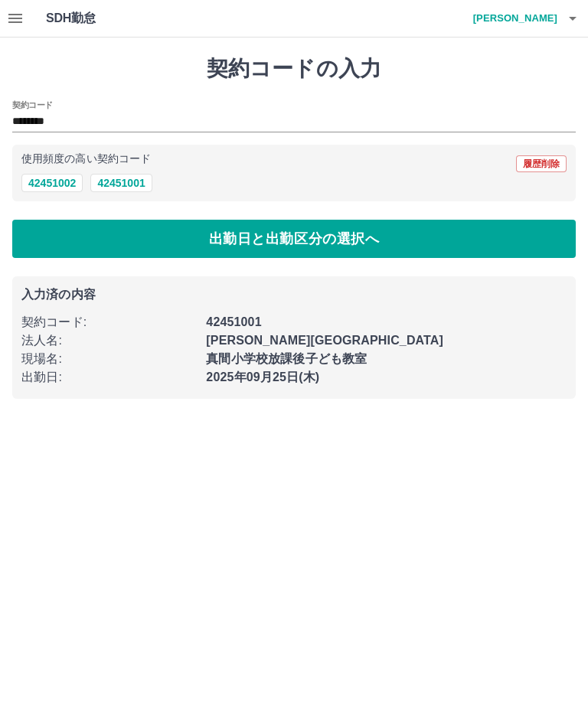  Describe the element at coordinates (234, 322) in the screenshot. I see `b: 42451001` at that location.